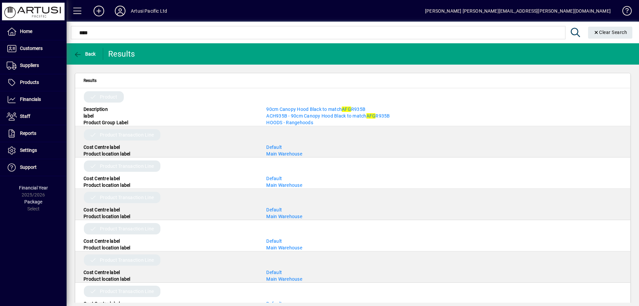  I want to click on span: ACH935B - 90cm Canopy Hood Black to match R935B, so click(328, 116).